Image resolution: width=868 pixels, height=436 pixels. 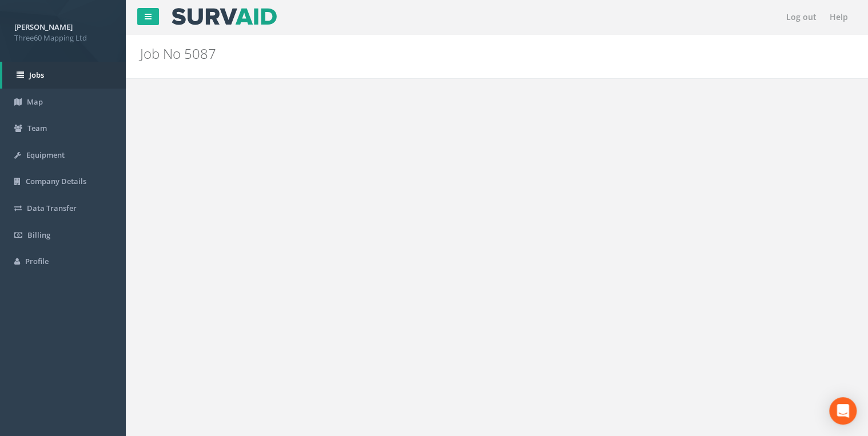 What do you see at coordinates (51, 208) in the screenshot?
I see `span: Data Transfer` at bounding box center [51, 208].